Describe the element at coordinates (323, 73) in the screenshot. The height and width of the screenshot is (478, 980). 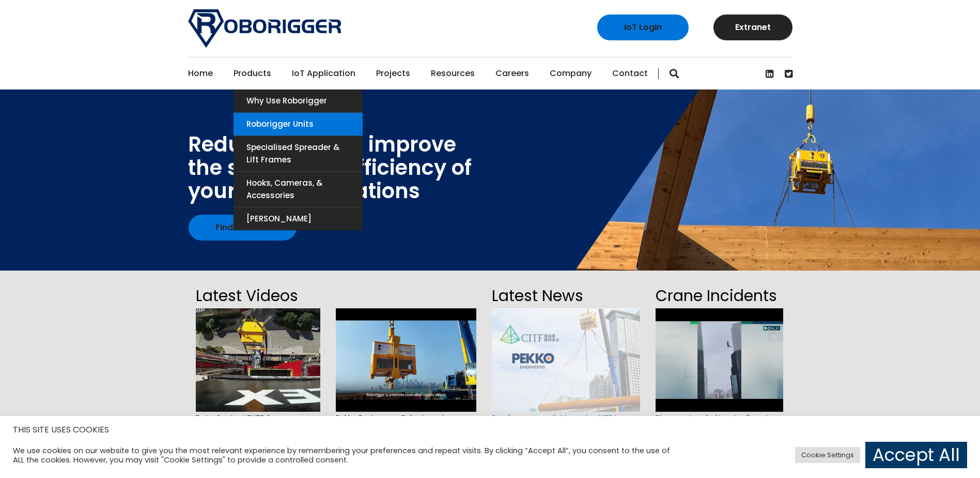
I see `a: IoT Application` at that location.